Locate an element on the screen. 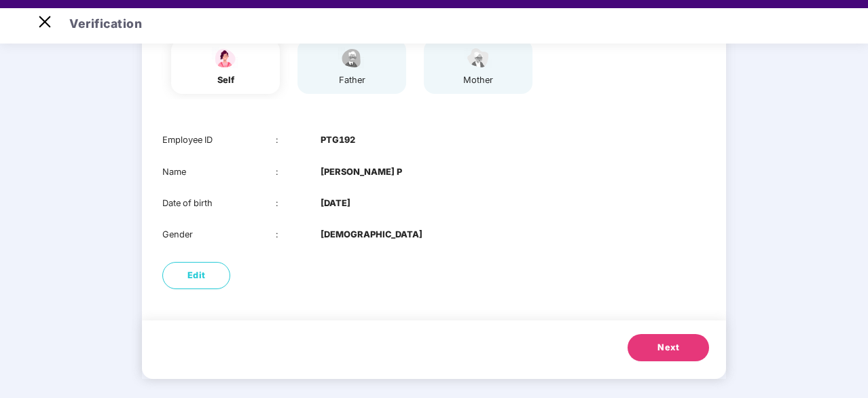 The width and height of the screenshot is (868, 398). div: mother is located at coordinates (478, 80).